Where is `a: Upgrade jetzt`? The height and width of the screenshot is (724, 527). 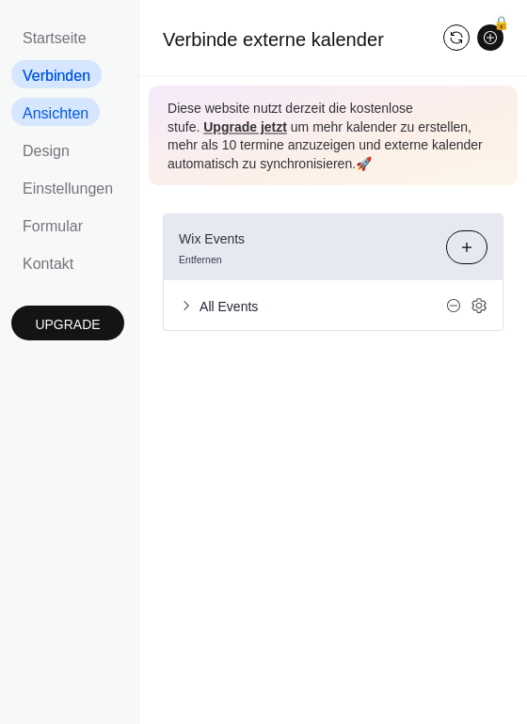
a: Upgrade jetzt is located at coordinates (244, 126).